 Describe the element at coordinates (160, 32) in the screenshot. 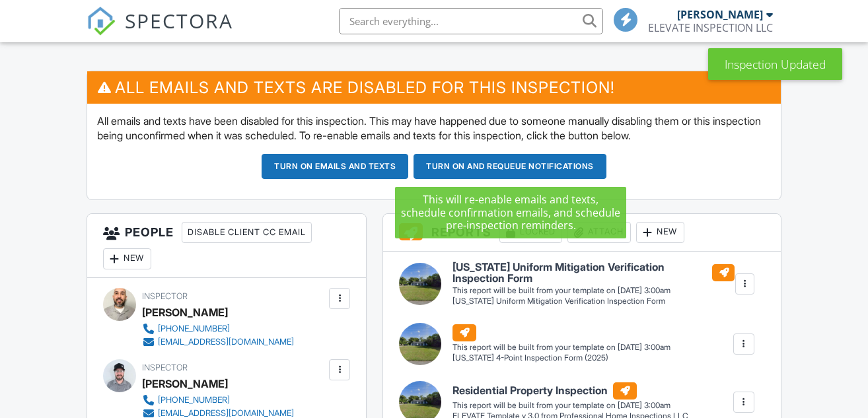

I see `a: SPECTORA` at that location.